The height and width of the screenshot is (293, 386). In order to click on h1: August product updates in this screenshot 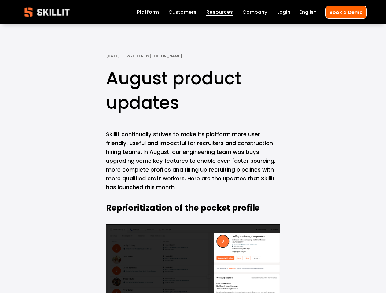, I will do `click(193, 90)`.